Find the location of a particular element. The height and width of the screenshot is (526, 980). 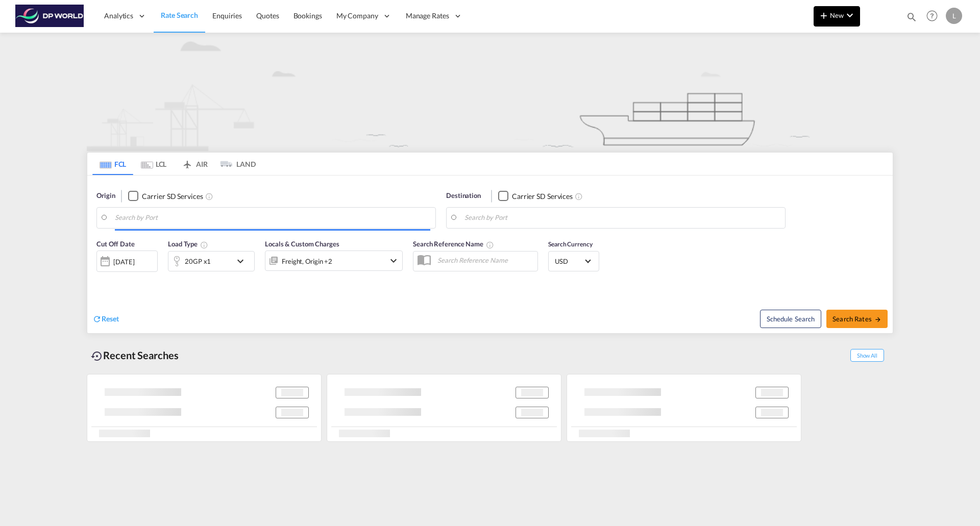

span: New is located at coordinates (836, 15).